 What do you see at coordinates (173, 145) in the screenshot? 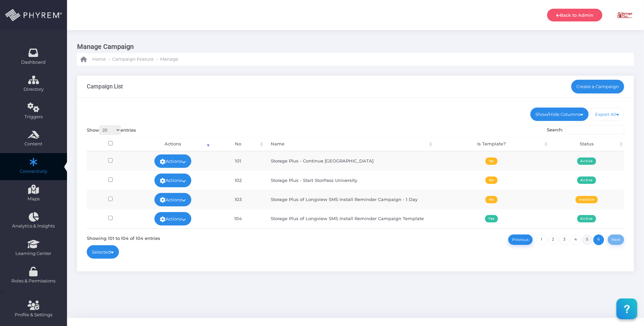
I see `th: Actions` at bounding box center [173, 145].